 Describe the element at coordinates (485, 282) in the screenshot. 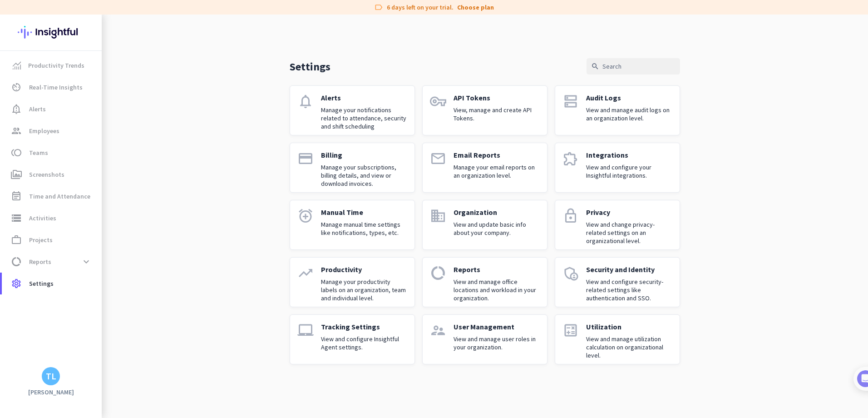

I see `a: data_usageReportsView and manage office locations and workload in your organization.` at that location.